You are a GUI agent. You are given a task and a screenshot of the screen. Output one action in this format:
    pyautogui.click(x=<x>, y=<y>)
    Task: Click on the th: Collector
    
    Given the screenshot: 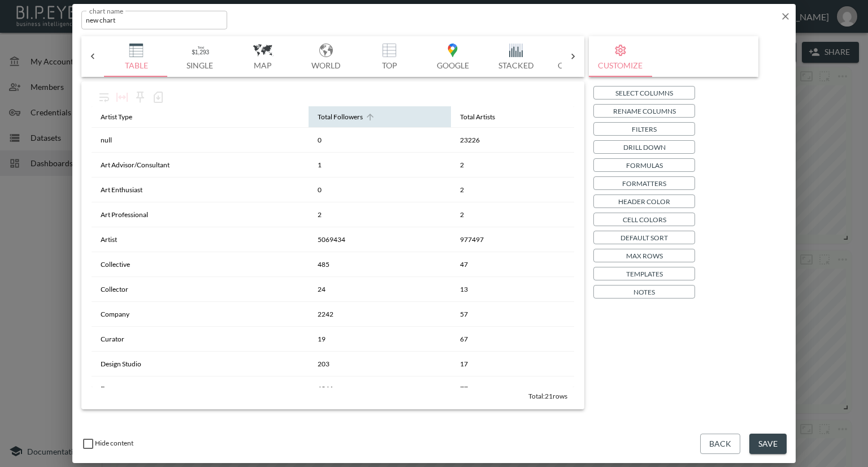 What is the action you would take?
    pyautogui.click(x=200, y=289)
    